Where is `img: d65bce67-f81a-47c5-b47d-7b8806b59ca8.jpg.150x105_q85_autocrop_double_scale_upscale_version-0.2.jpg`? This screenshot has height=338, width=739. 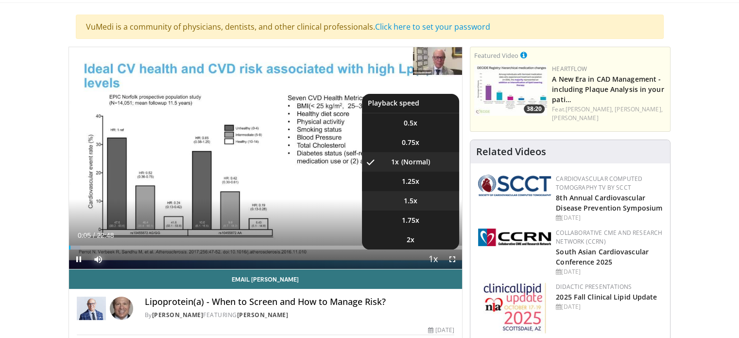 img: d65bce67-f81a-47c5-b47d-7b8806b59ca8.jpg.150x105_q85_autocrop_double_scale_upscale_version-0.2.jpg is located at coordinates (514, 307).